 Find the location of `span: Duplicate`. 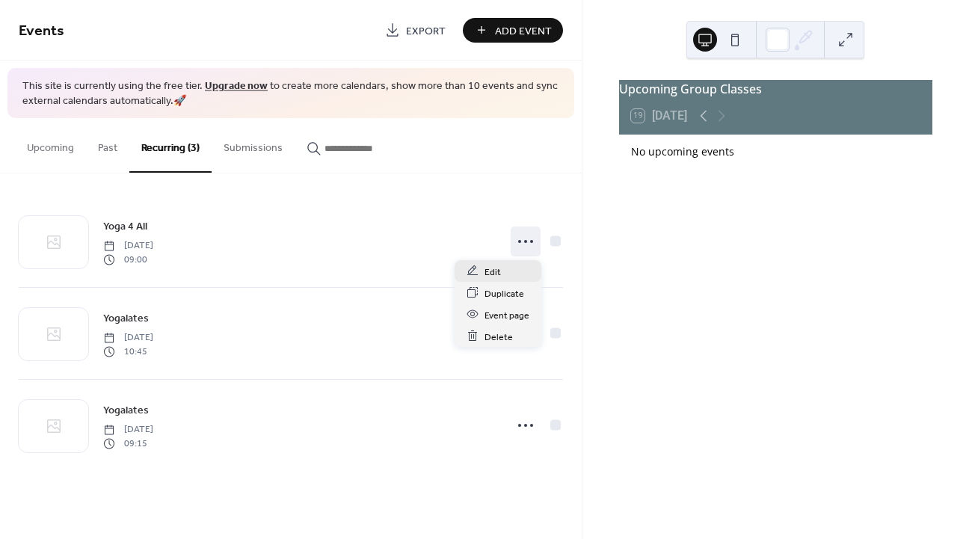

span: Duplicate is located at coordinates (504, 293).